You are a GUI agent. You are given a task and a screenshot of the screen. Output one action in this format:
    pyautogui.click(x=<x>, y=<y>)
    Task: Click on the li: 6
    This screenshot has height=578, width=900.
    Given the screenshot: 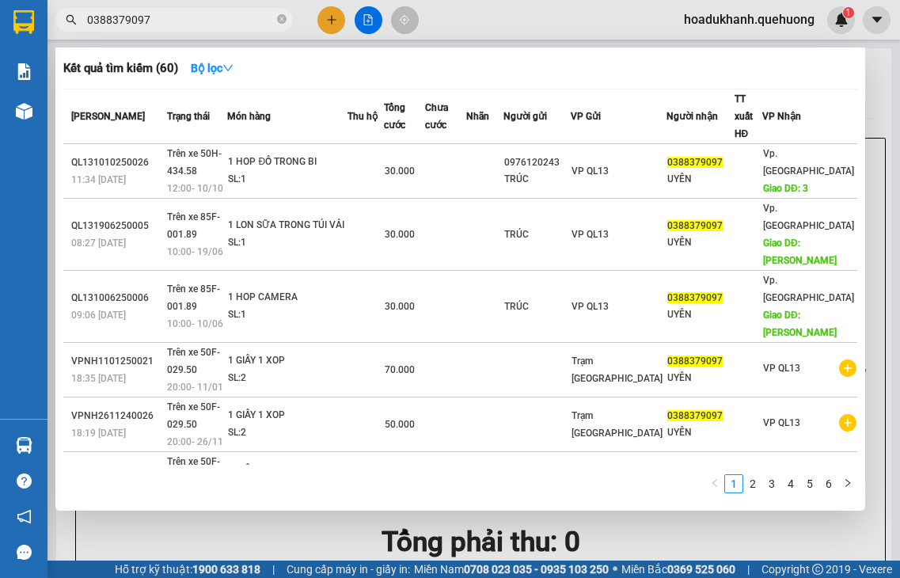 What is the action you would take?
    pyautogui.click(x=829, y=484)
    